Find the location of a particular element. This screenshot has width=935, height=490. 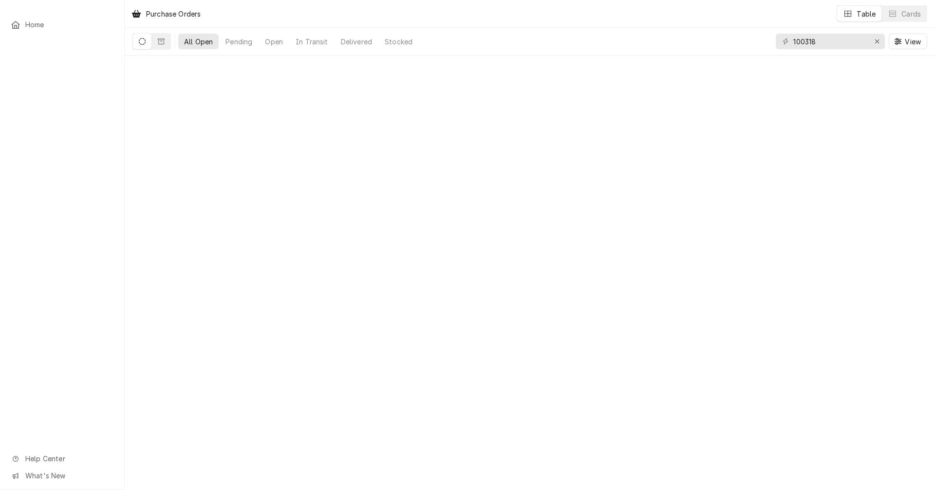

div: Stocked is located at coordinates (399, 41).